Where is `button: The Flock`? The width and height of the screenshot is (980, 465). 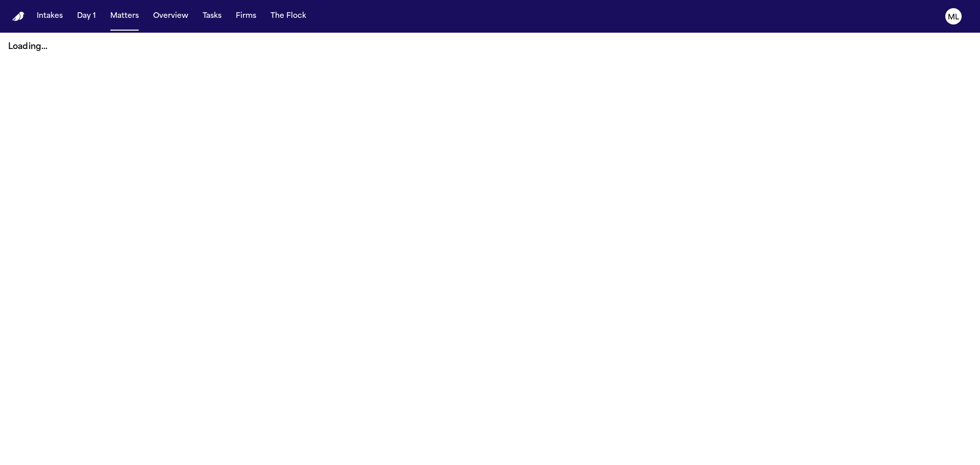 button: The Flock is located at coordinates (288, 16).